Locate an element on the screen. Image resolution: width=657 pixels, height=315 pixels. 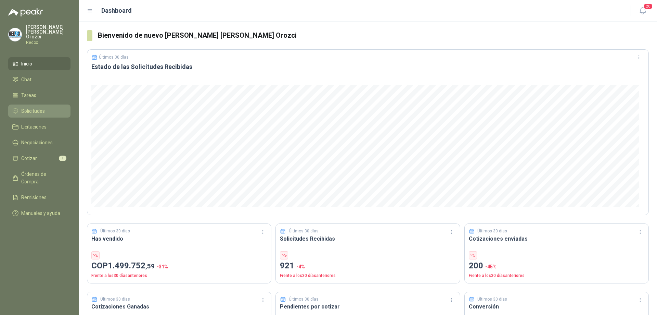
img: Company Logo is located at coordinates (15, 35).